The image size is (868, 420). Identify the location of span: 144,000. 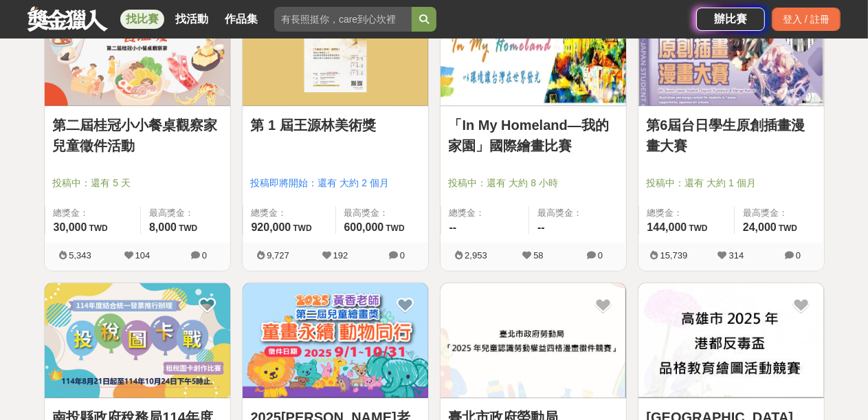
(667, 227).